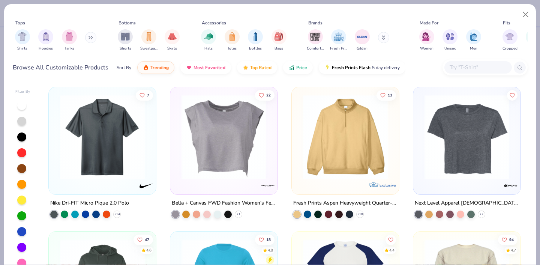  What do you see at coordinates (316, 48) in the screenshot?
I see `span: Comfort Colors` at bounding box center [316, 48].